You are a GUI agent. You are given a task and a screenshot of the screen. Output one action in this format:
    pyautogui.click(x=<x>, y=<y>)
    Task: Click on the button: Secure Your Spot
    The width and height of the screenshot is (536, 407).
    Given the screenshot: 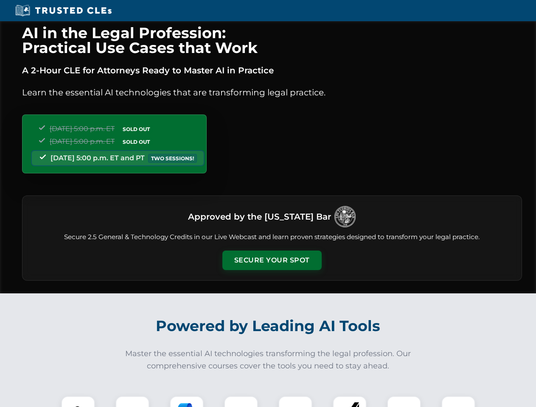 What is the action you would take?
    pyautogui.click(x=272, y=261)
    